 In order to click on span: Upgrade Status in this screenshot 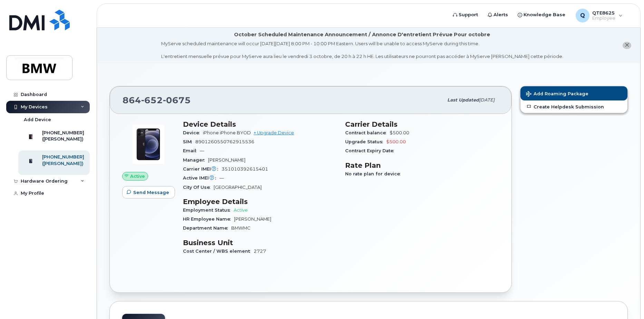, I will do `click(366, 141)`.